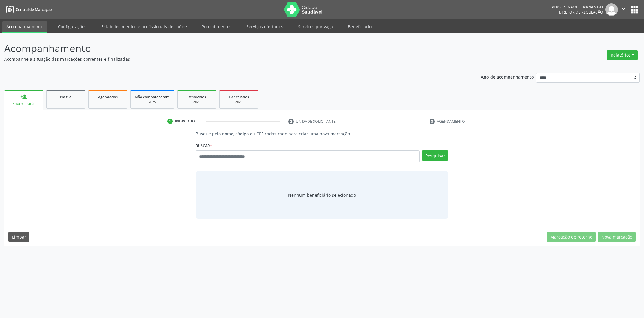 This screenshot has width=644, height=318. Describe the element at coordinates (265, 26) in the screenshot. I see `a: Serviços ofertados` at that location.